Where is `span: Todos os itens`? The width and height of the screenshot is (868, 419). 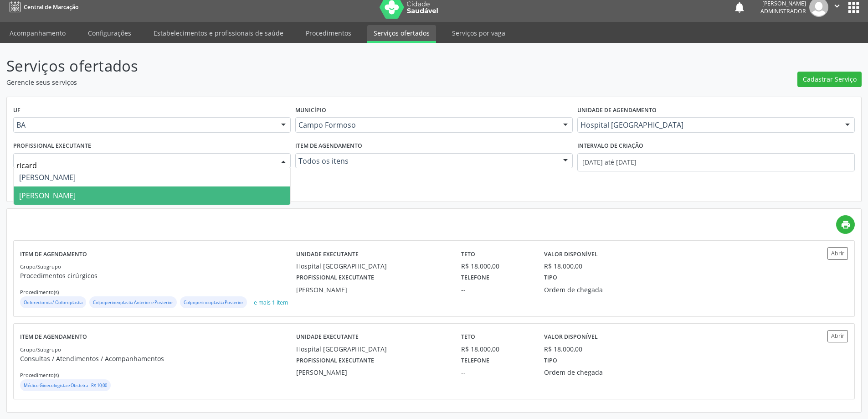 span: Todos os itens is located at coordinates (426, 161).